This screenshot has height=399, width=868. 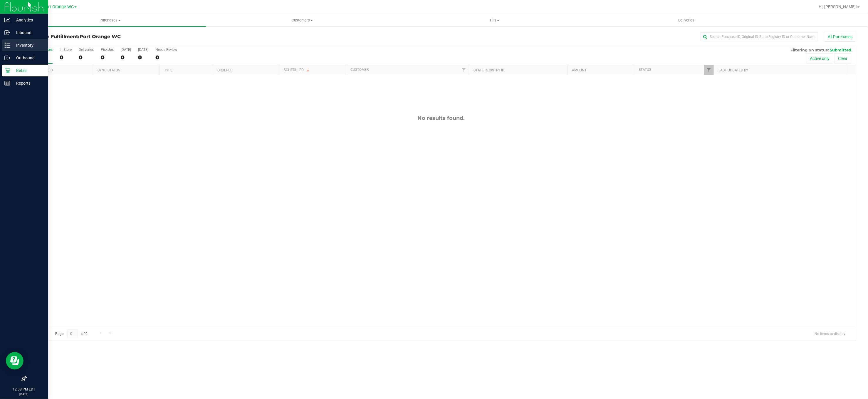 What do you see at coordinates (830, 333) in the screenshot?
I see `span: No items to display` at bounding box center [830, 333].